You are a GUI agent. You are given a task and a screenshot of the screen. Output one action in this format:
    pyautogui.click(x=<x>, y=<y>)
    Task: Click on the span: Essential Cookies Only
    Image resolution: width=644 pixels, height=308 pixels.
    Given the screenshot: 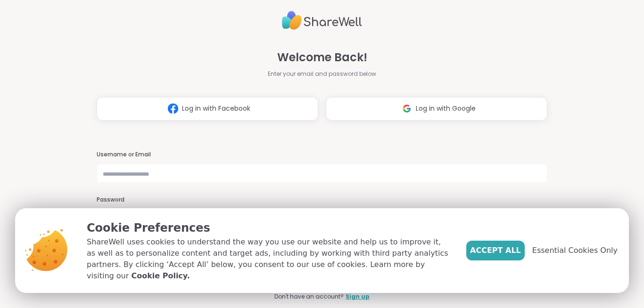 What is the action you would take?
    pyautogui.click(x=575, y=251)
    